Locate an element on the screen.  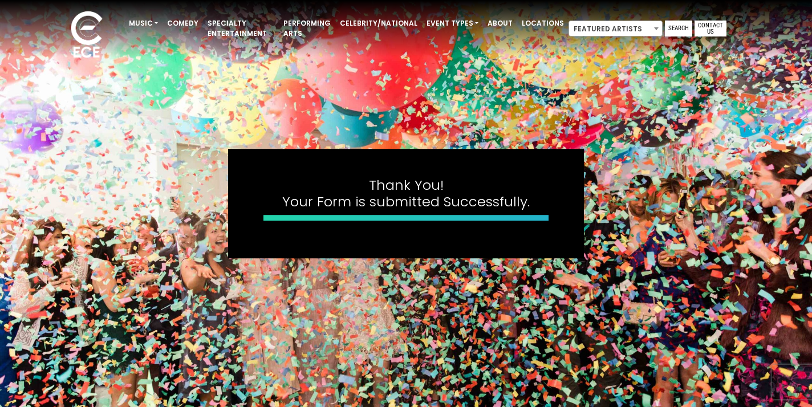
a: Event Types is located at coordinates (452, 23).